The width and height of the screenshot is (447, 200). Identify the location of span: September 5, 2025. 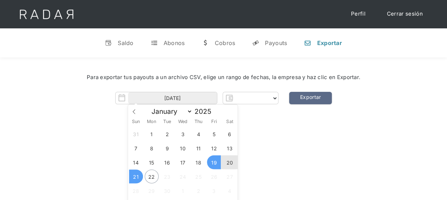
(214, 134).